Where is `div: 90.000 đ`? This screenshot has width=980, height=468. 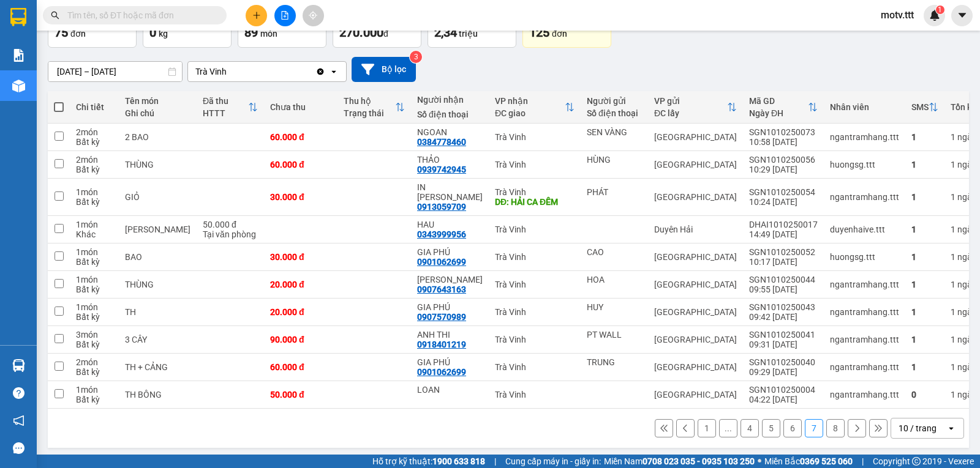
div: 90.000 đ is located at coordinates (301, 339).